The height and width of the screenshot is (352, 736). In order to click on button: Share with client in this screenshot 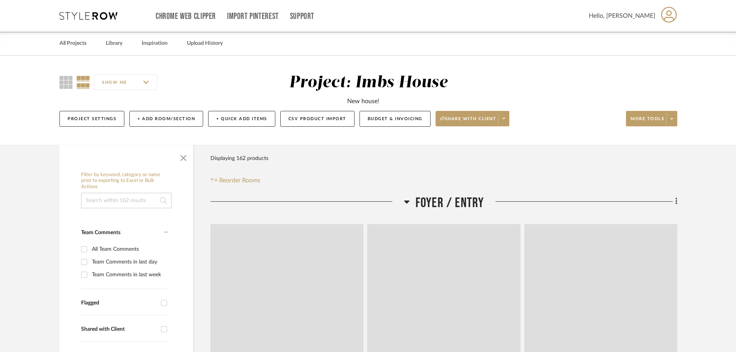, I will do `click(472, 118)`.